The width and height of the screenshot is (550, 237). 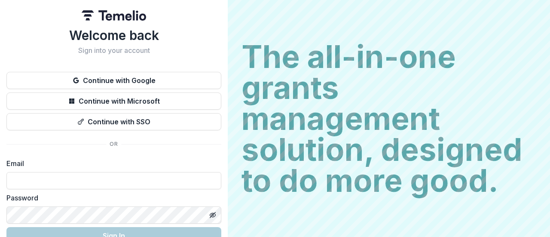 I want to click on button: Continue with Google, so click(x=114, y=80).